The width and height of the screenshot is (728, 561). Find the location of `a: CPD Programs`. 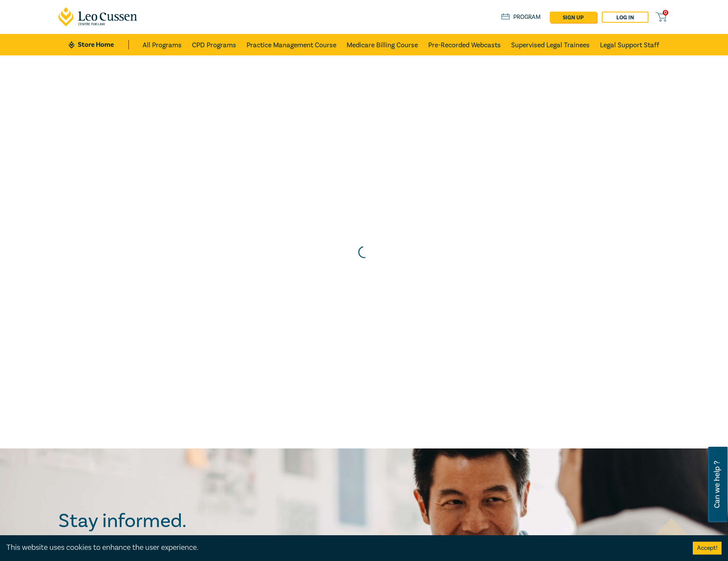

a: CPD Programs is located at coordinates (214, 45).